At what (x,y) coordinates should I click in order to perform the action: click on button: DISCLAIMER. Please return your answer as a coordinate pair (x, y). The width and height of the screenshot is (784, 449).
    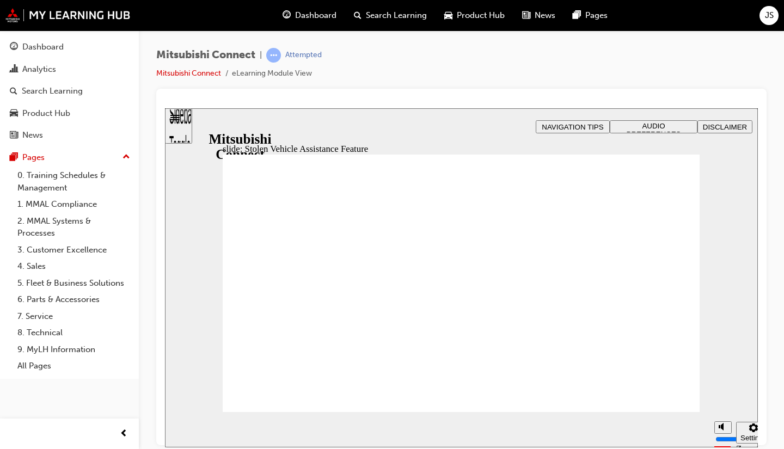
    Looking at the image, I should click on (560, 19).